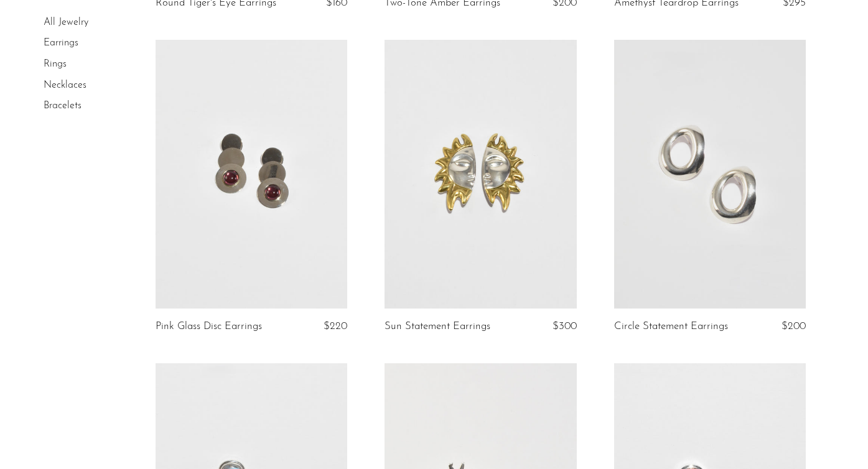 The height and width of the screenshot is (469, 868). What do you see at coordinates (65, 85) in the screenshot?
I see `a: Necklaces` at bounding box center [65, 85].